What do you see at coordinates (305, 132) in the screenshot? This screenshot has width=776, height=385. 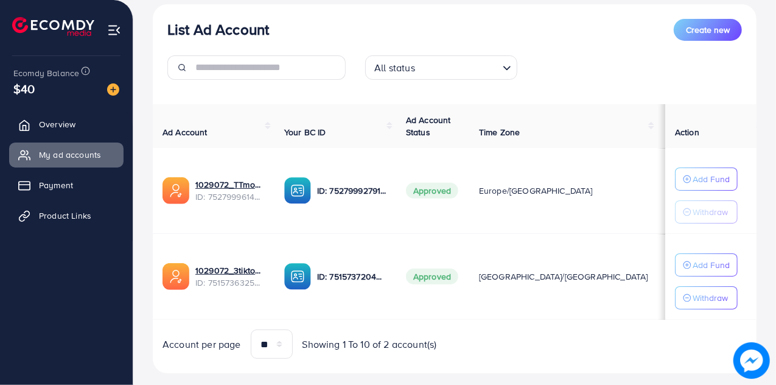 I see `span: Your BC ID` at bounding box center [305, 132].